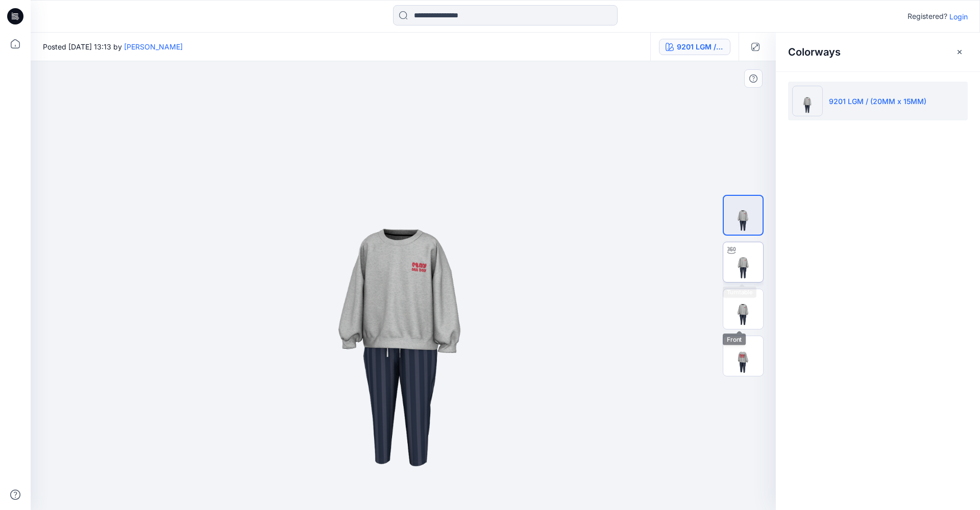 Image resolution: width=980 pixels, height=510 pixels. What do you see at coordinates (743, 309) in the screenshot?
I see `img: Front` at bounding box center [743, 309].